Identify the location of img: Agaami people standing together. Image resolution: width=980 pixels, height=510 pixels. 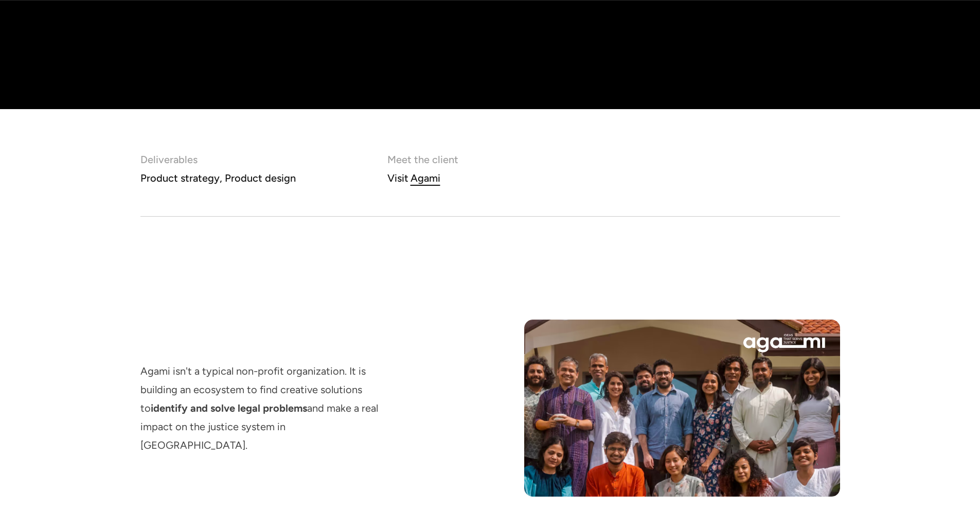
(682, 408).